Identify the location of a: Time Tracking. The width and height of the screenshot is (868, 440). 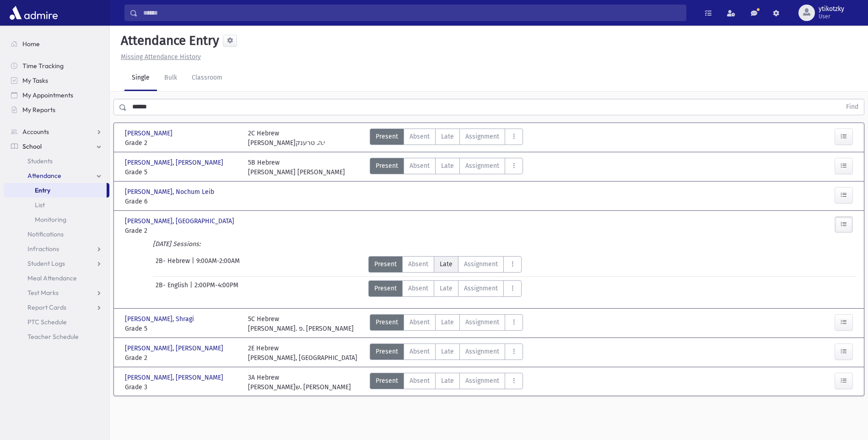
(56, 66).